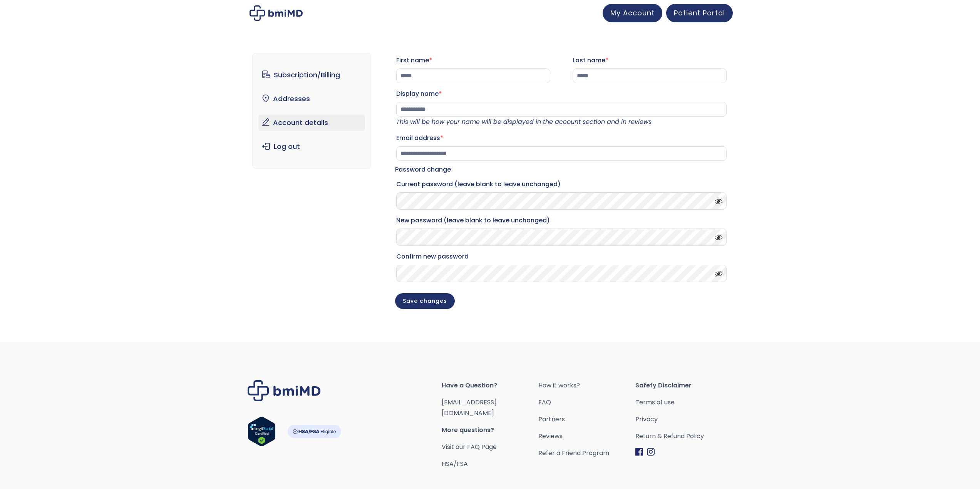 The image size is (980, 489). I want to click on a: Log out, so click(312, 147).